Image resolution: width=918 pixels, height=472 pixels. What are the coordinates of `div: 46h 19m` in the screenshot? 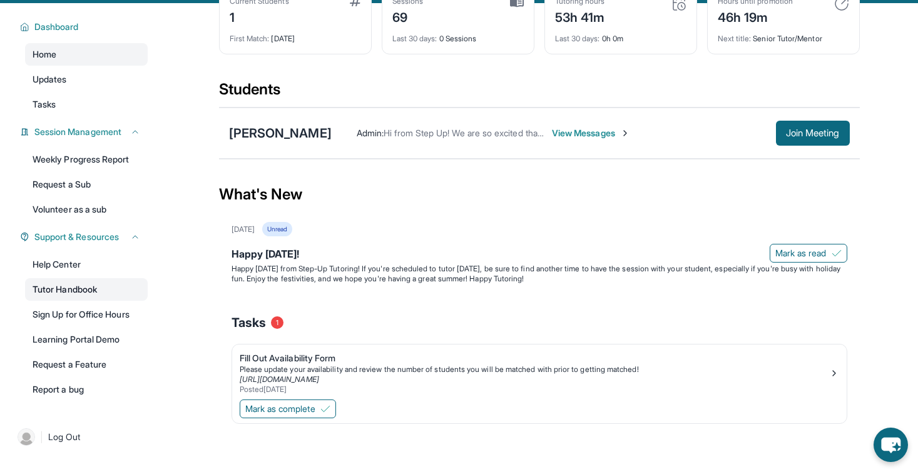 It's located at (755, 16).